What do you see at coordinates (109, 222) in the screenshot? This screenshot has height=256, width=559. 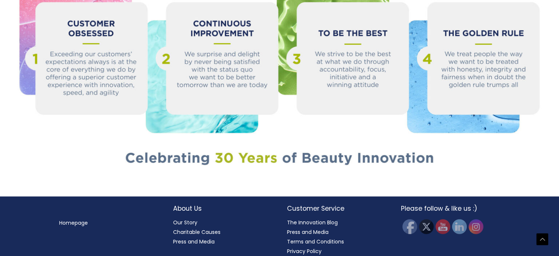 I see `nav: Menu` at bounding box center [109, 222].